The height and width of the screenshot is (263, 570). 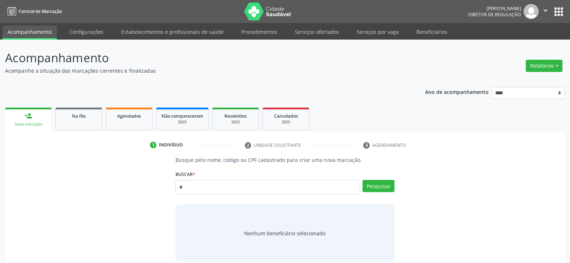 I want to click on label: Buscar, so click(x=185, y=174).